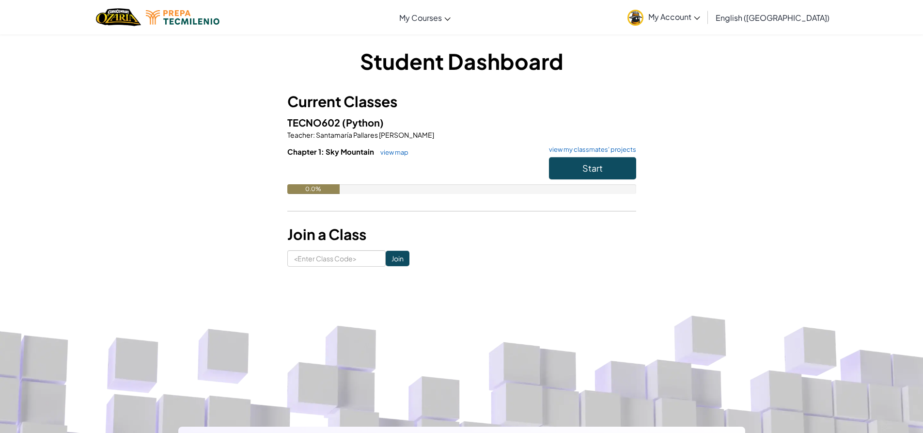 This screenshot has height=433, width=923. What do you see at coordinates (331, 151) in the screenshot?
I see `span: Chapter 1: Sky Mountain` at bounding box center [331, 151].